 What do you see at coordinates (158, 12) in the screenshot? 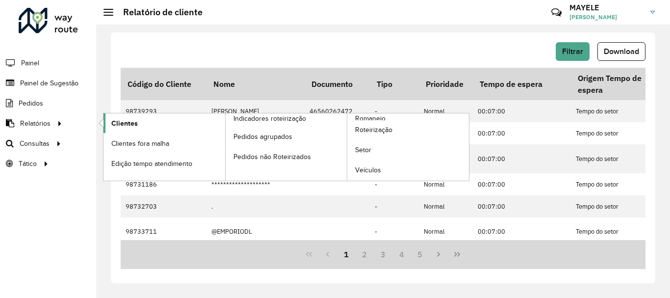
I see `h2: Relatório de cliente` at bounding box center [158, 12].